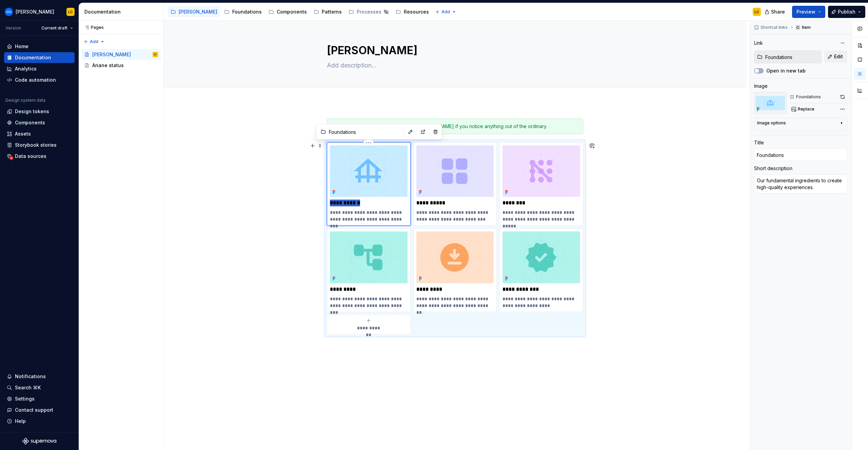 This screenshot has width=868, height=450. What do you see at coordinates (455, 172) in the screenshot?
I see `img: e85c14cc-d7be-4c2b-8569-6260bf39d7b8.png` at bounding box center [455, 172].